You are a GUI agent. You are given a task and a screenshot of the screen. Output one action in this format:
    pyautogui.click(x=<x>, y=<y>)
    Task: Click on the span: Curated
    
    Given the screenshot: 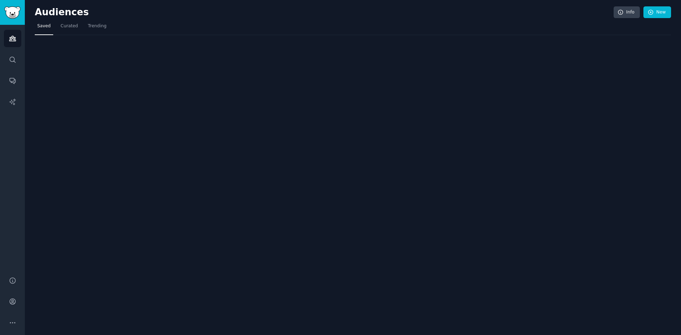 What is the action you would take?
    pyautogui.click(x=69, y=26)
    